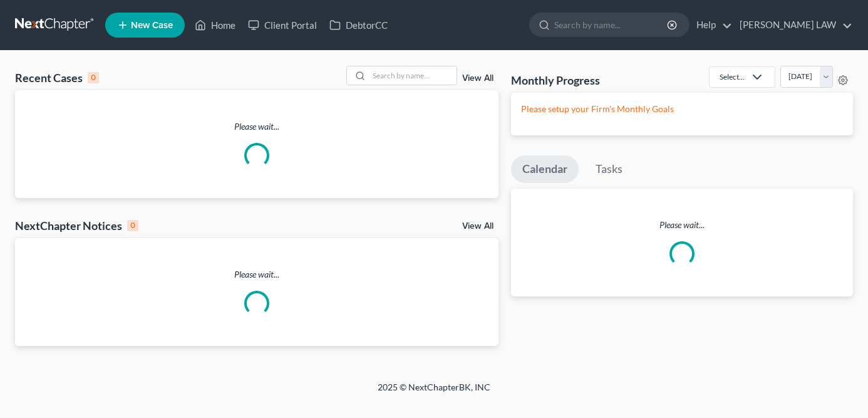  What do you see at coordinates (57, 78) in the screenshot?
I see `div: Recent Cases` at bounding box center [57, 78].